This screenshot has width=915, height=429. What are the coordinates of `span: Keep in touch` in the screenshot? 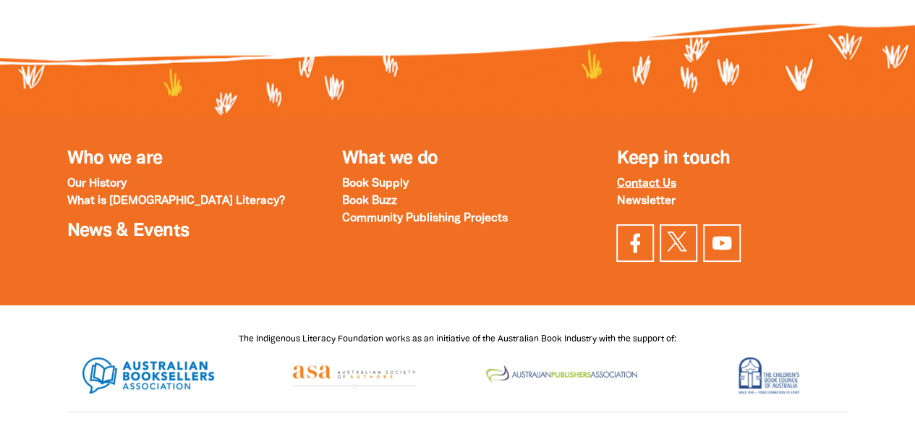 It's located at (673, 158).